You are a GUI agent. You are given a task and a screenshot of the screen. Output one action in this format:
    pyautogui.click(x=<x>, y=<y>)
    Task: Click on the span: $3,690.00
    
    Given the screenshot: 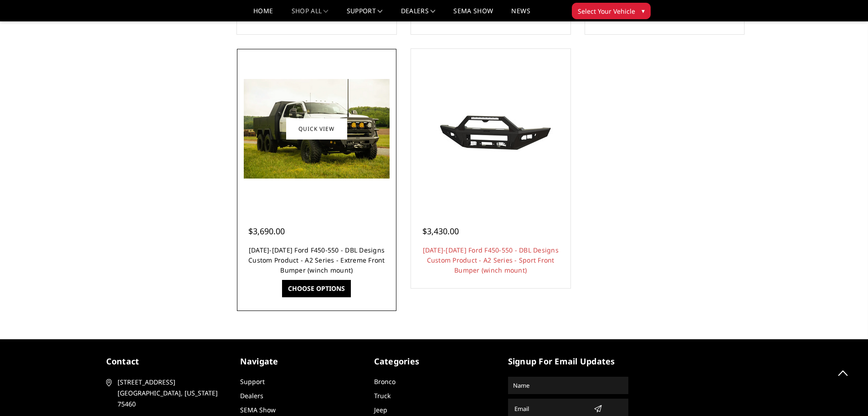 What is the action you would take?
    pyautogui.click(x=266, y=231)
    